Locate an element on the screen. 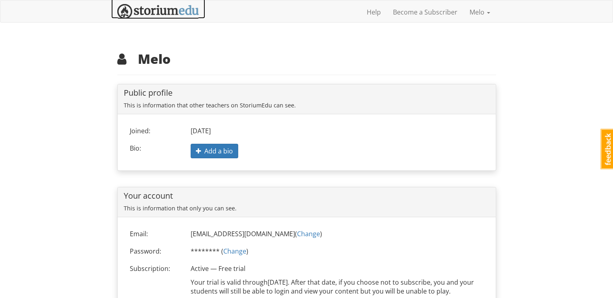  a: Melo is located at coordinates (480, 12).